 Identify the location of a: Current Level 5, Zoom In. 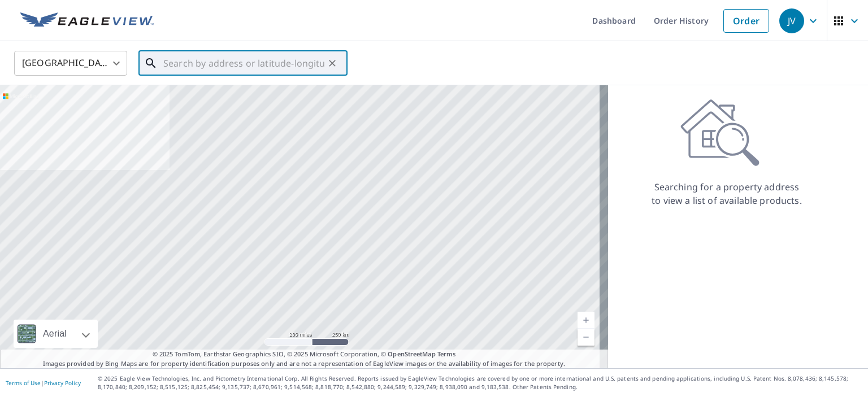
(586, 320).